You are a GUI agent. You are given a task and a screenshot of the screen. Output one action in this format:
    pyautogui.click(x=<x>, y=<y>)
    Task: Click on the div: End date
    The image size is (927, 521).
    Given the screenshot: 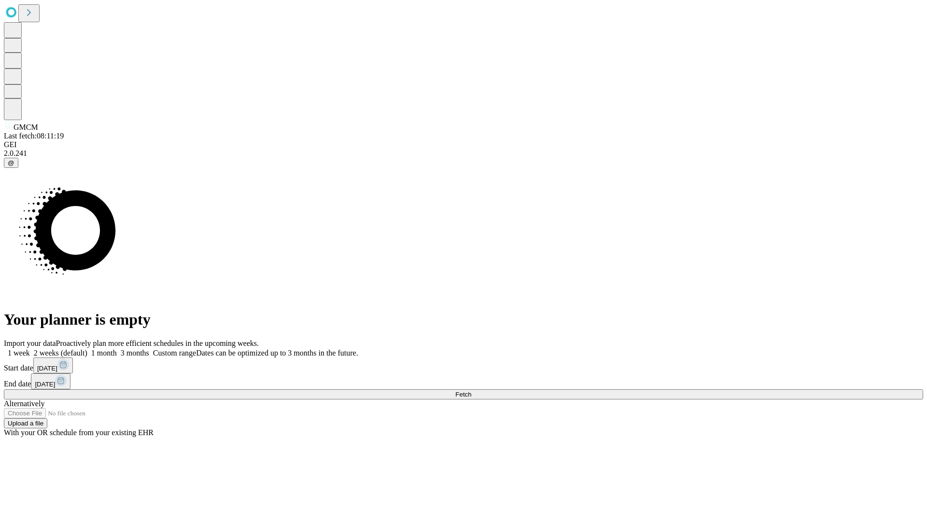 What is the action you would take?
    pyautogui.click(x=463, y=381)
    